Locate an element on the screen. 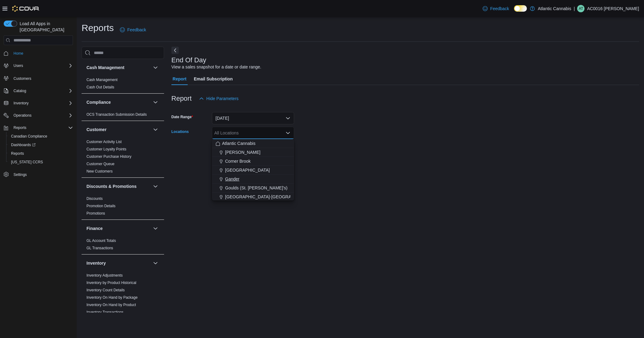 The image size is (644, 338). span: Users is located at coordinates (42, 66).